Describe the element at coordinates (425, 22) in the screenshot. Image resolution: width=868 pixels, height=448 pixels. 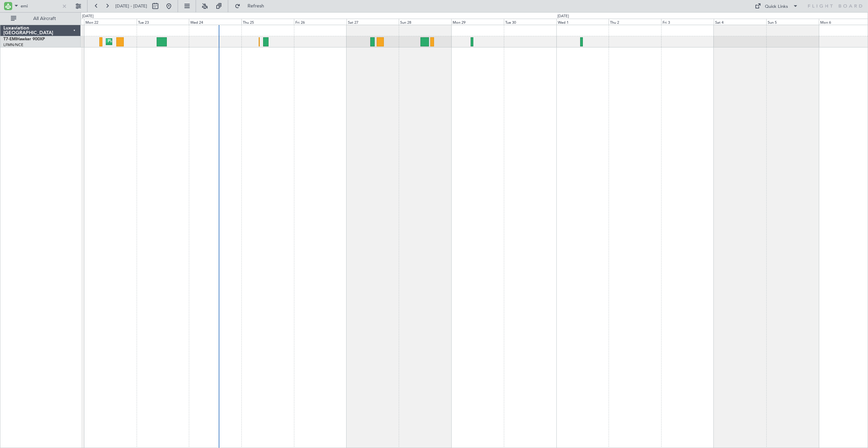
I see `div: Sun 28` at that location.